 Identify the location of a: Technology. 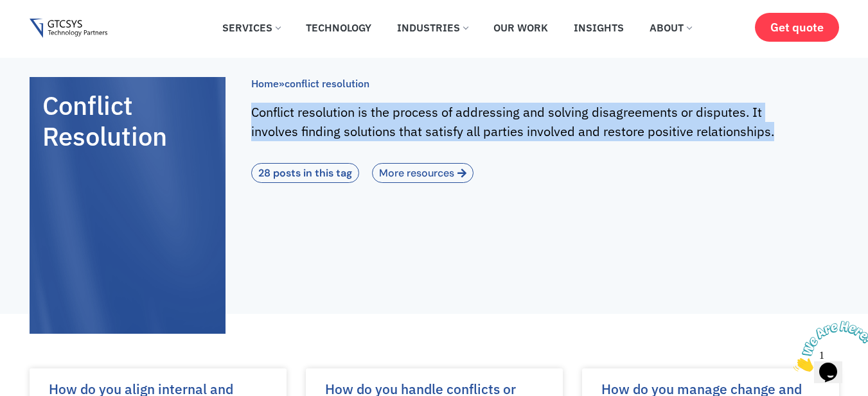
(338, 28).